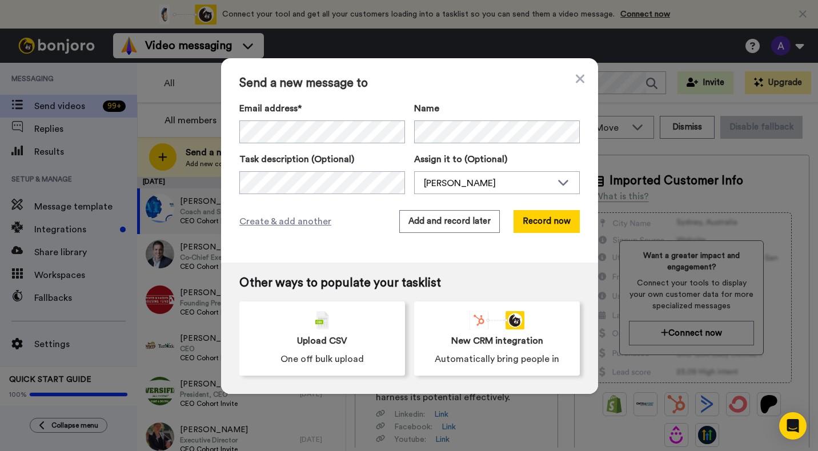 The width and height of the screenshot is (818, 451). What do you see at coordinates (409, 83) in the screenshot?
I see `span: Send a new message to` at bounding box center [409, 83].